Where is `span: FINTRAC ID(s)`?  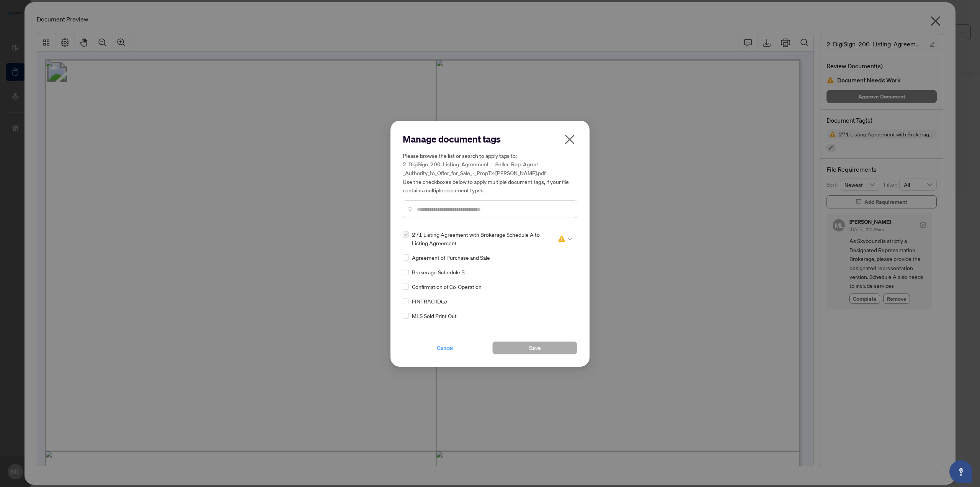 span: FINTRAC ID(s) is located at coordinates (429, 301).